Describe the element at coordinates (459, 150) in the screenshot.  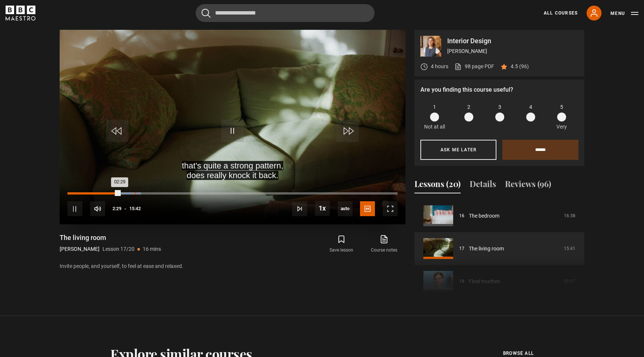
I see `button: Ask me later` at that location.